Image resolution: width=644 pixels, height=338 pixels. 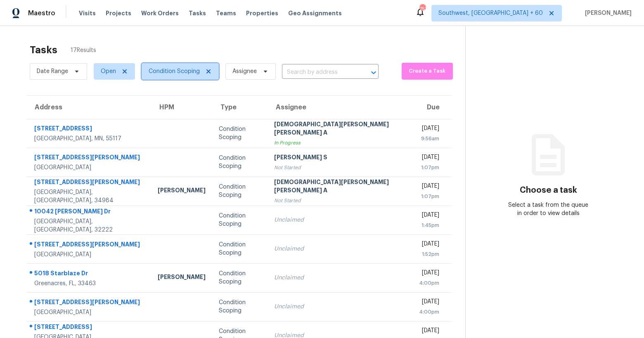 What do you see at coordinates (226, 13) in the screenshot?
I see `span: Teams` at bounding box center [226, 13].